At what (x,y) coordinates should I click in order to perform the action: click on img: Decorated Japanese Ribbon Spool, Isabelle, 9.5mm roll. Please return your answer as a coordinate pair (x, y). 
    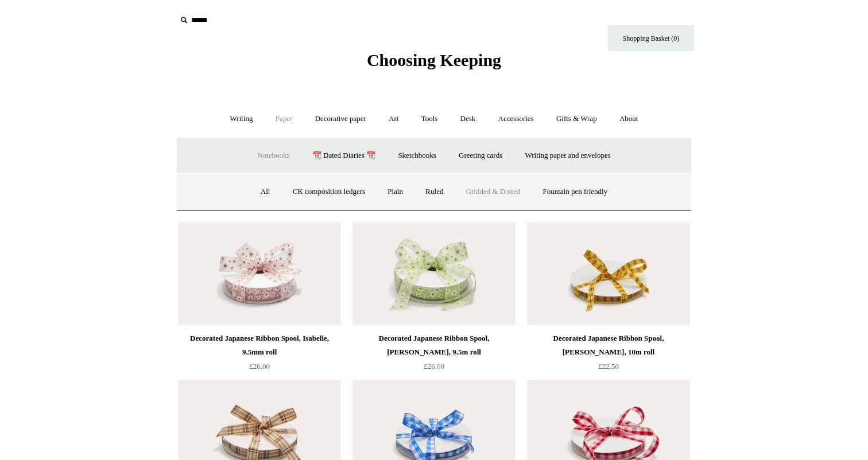
    Looking at the image, I should click on (260, 274).